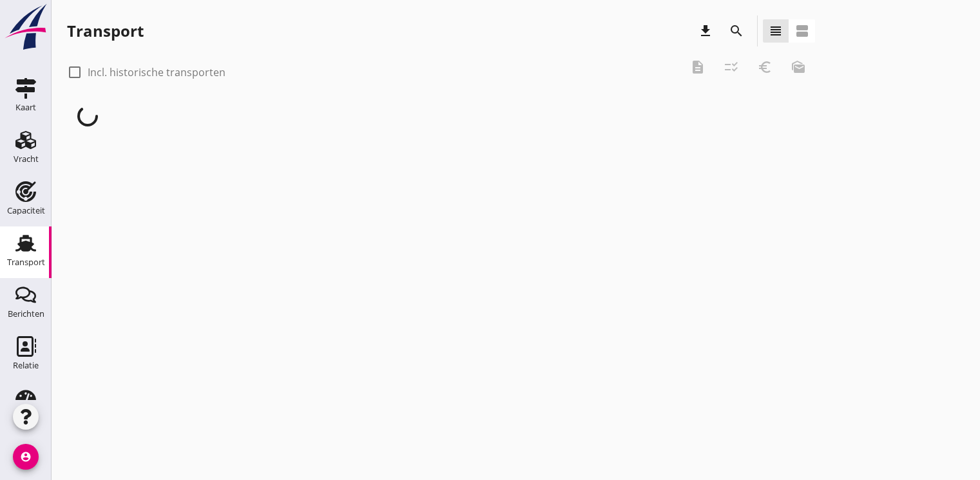 The width and height of the screenshot is (980, 480). Describe the element at coordinates (737, 31) in the screenshot. I see `i: search` at that location.